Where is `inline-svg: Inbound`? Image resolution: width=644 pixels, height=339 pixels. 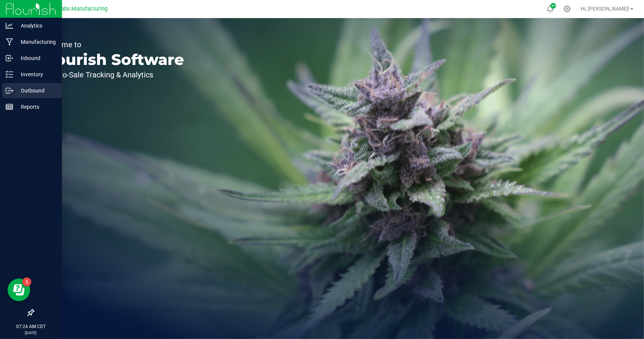 inline-svg: Inbound is located at coordinates (9, 58).